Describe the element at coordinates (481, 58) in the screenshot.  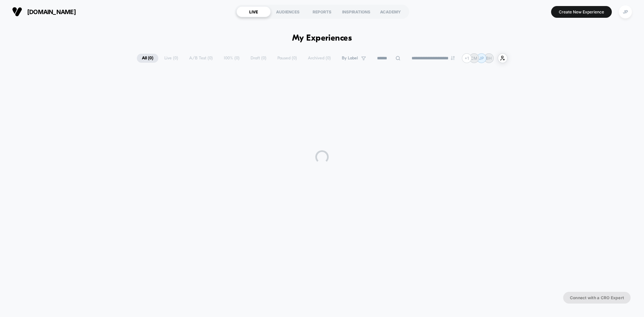
I see `p: JP` at that location.